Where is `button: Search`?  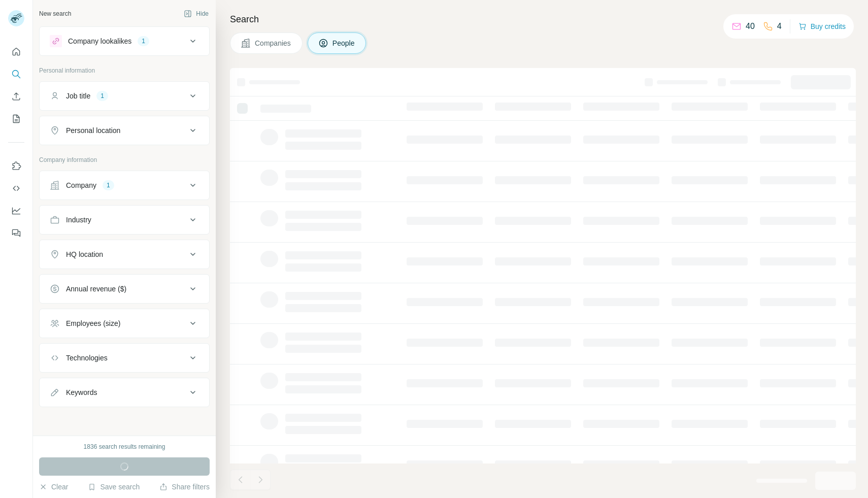 button: Search is located at coordinates (16, 74).